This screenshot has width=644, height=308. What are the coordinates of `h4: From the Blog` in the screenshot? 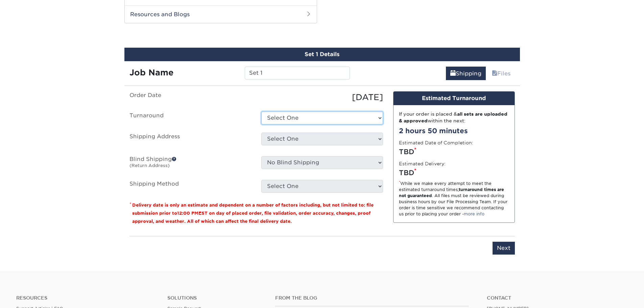 It's located at (372, 298).